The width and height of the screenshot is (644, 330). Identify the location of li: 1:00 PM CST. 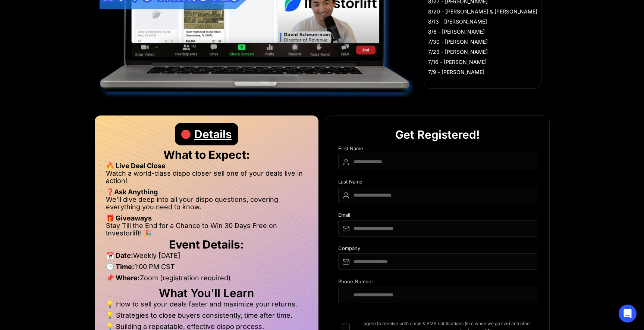
(206, 269).